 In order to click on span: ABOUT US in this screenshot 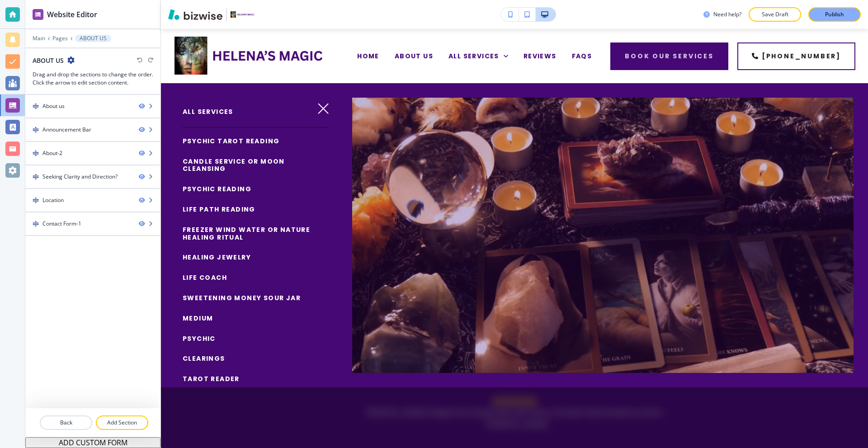, I will do `click(414, 56)`.